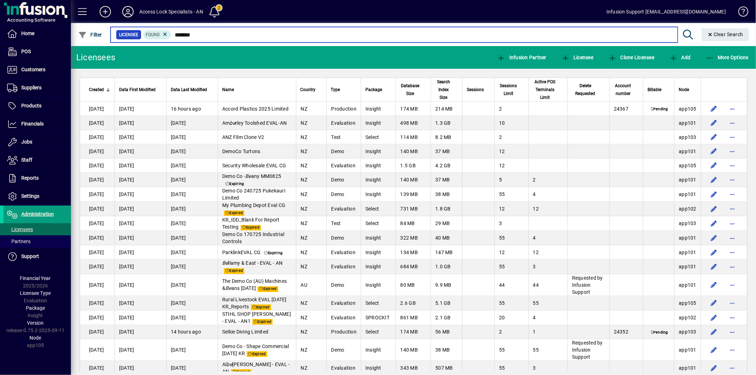 Image resolution: width=756 pixels, height=375 pixels. I want to click on span: Node, so click(684, 90).